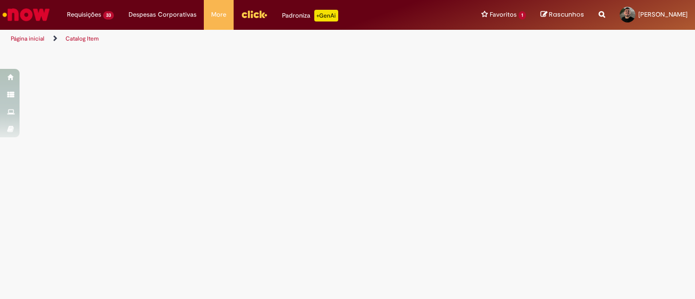  I want to click on img: click_logo_yellow_360x200.png, so click(254, 14).